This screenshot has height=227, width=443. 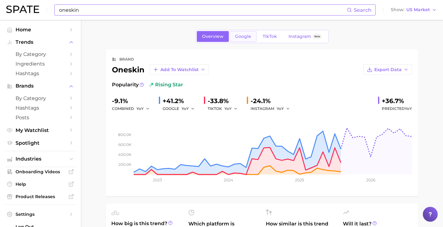 What do you see at coordinates (40, 42) in the screenshot?
I see `button: Trends` at bounding box center [40, 42].